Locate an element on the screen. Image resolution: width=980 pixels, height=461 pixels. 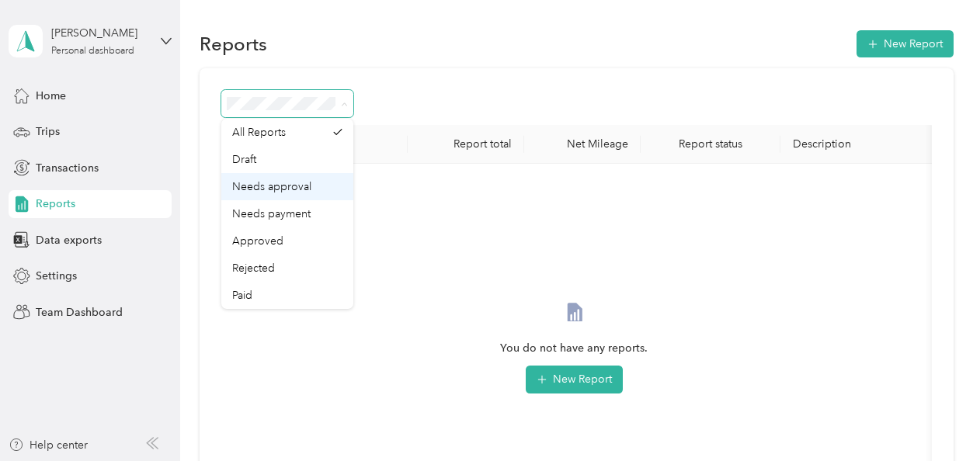
div: Help center is located at coordinates (48, 445).